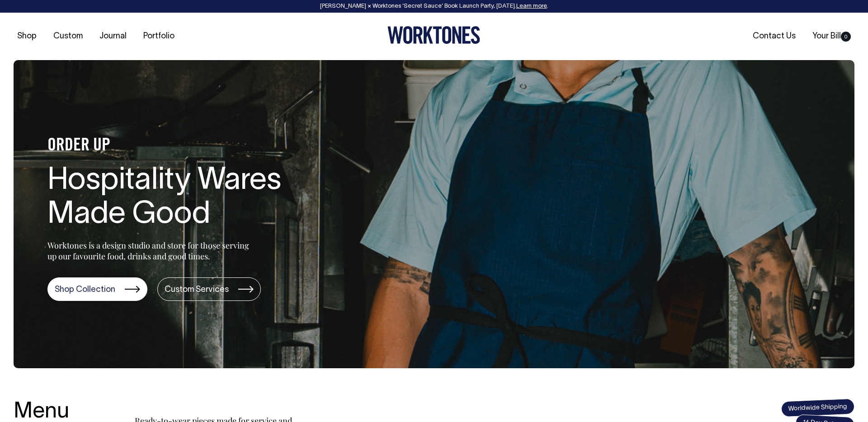 The image size is (868, 422). What do you see at coordinates (192, 146) in the screenshot?
I see `h4: ORDER UP` at bounding box center [192, 146].